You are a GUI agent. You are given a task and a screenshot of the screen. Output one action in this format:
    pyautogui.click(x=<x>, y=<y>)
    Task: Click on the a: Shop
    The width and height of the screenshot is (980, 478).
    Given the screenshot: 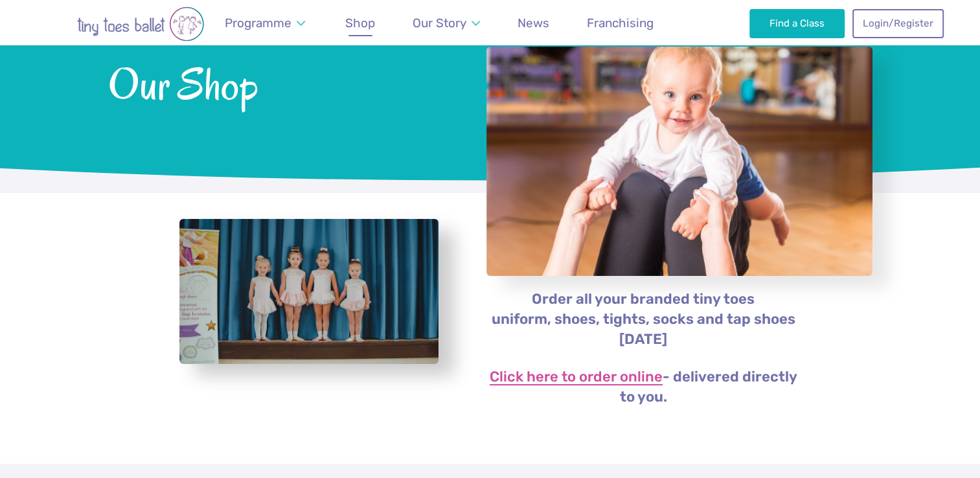 What is the action you would take?
    pyautogui.click(x=360, y=23)
    